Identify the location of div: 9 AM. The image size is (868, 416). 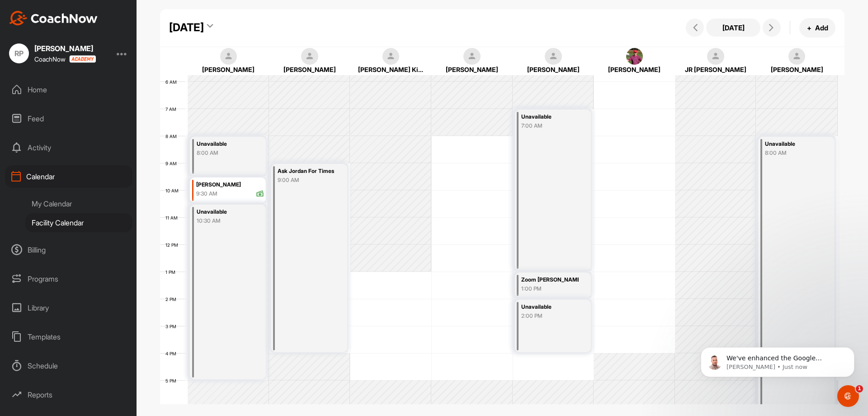
(172, 163).